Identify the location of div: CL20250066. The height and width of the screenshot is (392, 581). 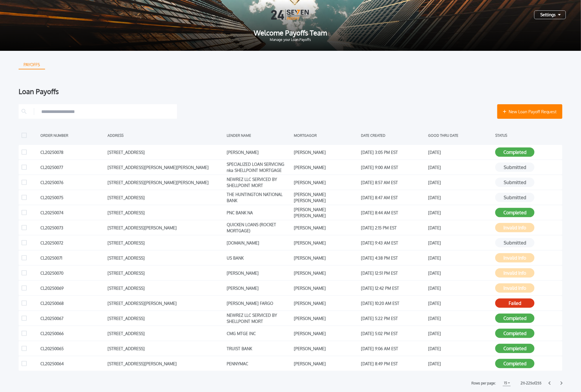
(73, 333).